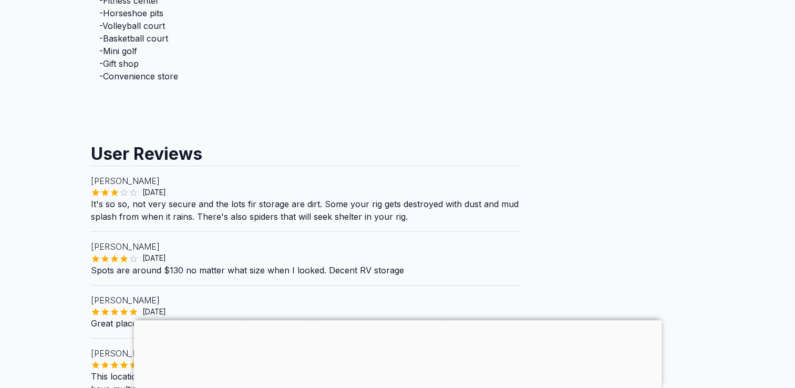 The image size is (795, 388). I want to click on p: Great place and great experience until next year we will be back again thank-you guys for having us, so click(306, 323).